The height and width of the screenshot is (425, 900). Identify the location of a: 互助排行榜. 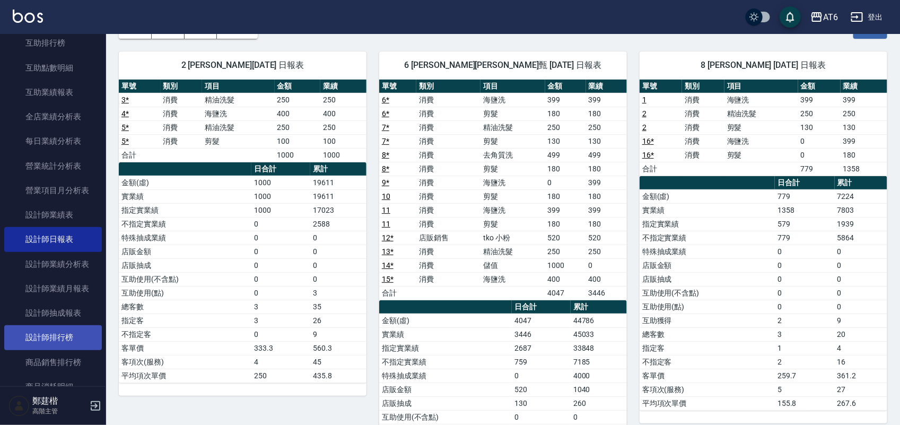
(53, 43).